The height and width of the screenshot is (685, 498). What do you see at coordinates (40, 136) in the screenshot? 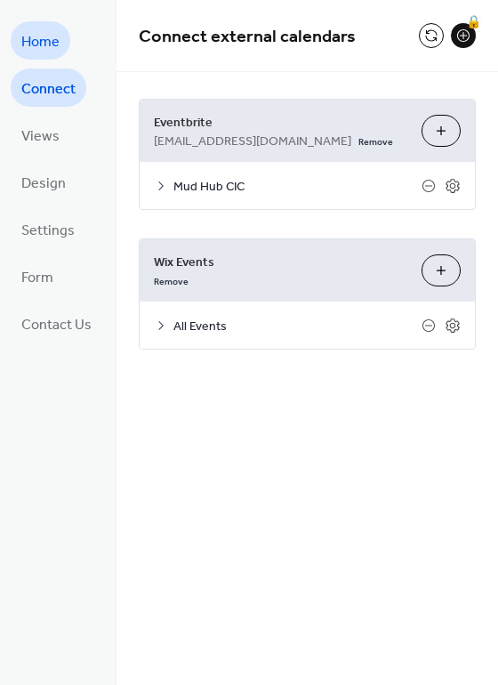
I see `span: Views` at bounding box center [40, 136].